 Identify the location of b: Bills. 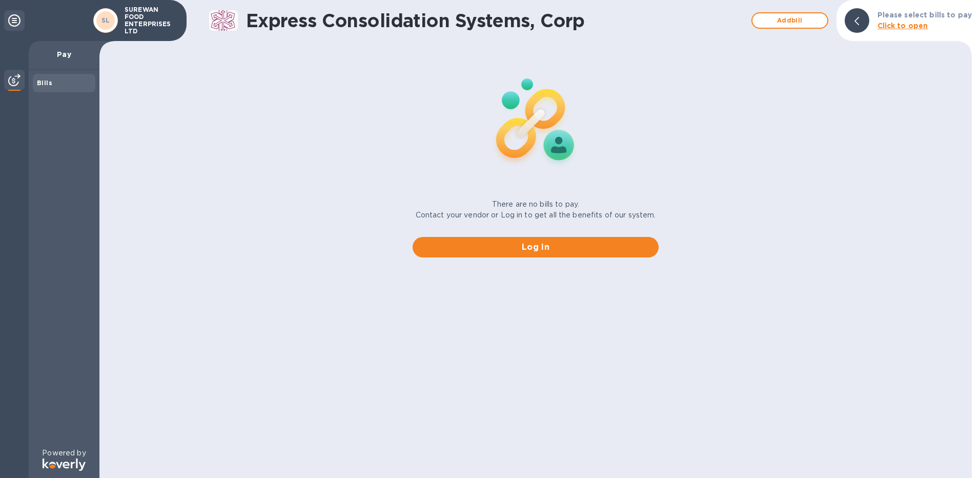
(44, 83).